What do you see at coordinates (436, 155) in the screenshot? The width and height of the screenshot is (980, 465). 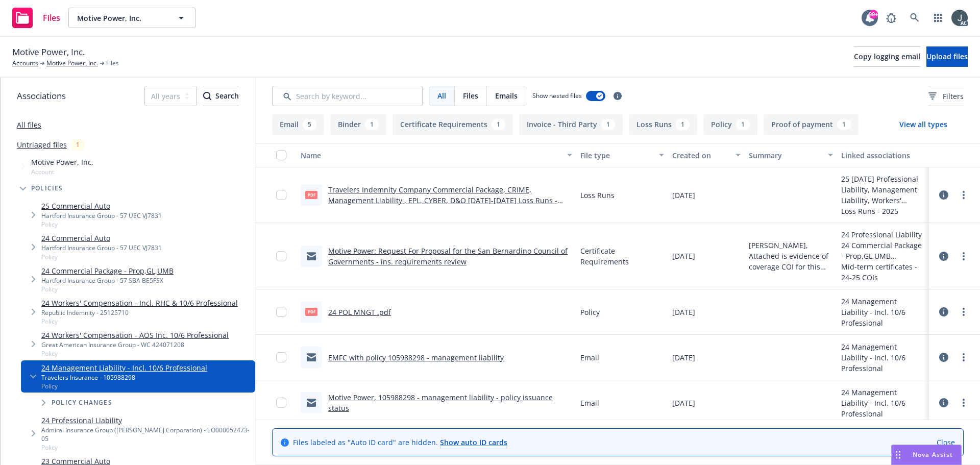 I see `button: Name` at bounding box center [436, 155].